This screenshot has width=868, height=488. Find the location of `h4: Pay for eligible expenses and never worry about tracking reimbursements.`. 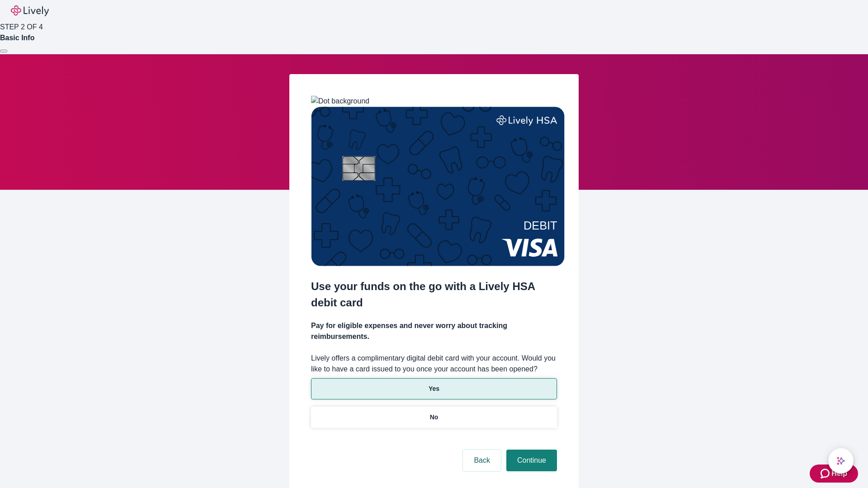

h4: Pay for eligible expenses and never worry about tracking reimbursements. is located at coordinates (434, 331).